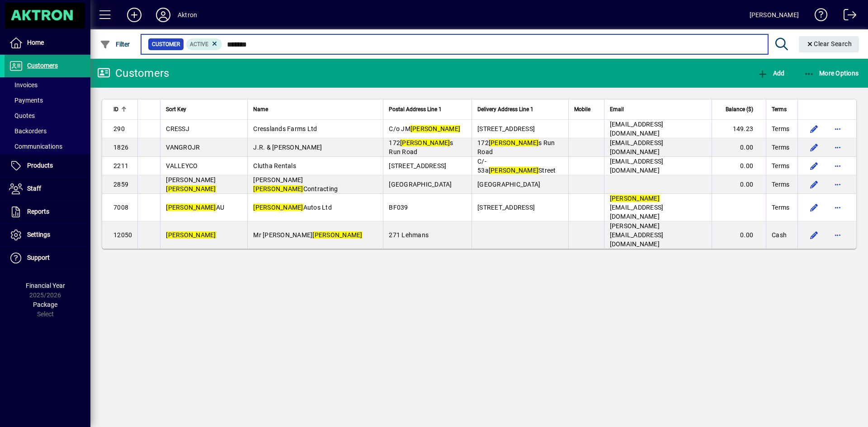 This screenshot has height=427, width=868. Describe the element at coordinates (48, 166) in the screenshot. I see `a: Products` at that location.